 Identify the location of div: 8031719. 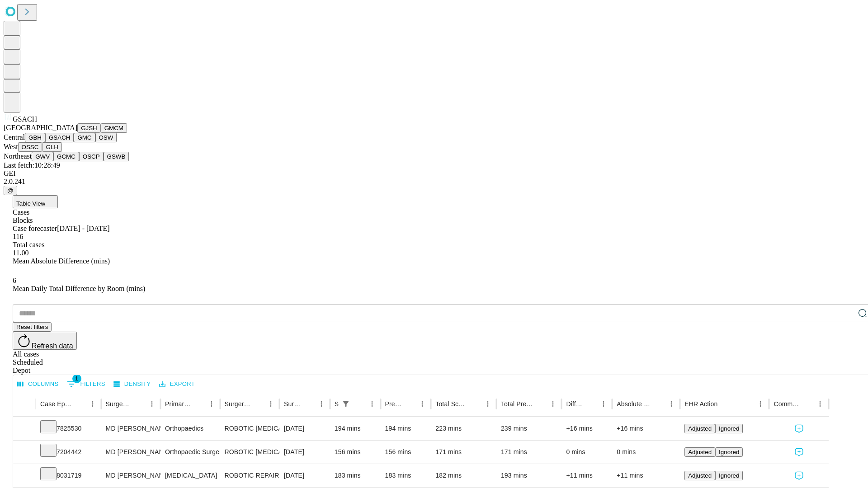
(68, 475).